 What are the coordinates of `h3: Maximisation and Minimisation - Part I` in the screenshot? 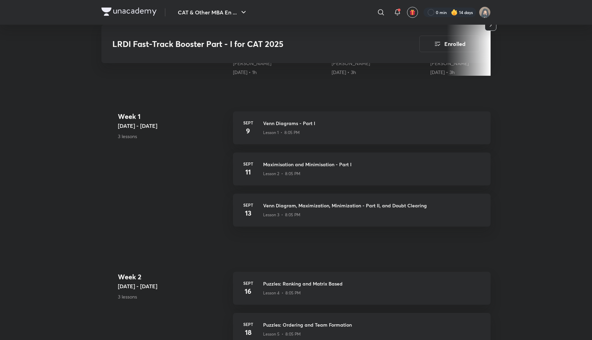 It's located at (373, 164).